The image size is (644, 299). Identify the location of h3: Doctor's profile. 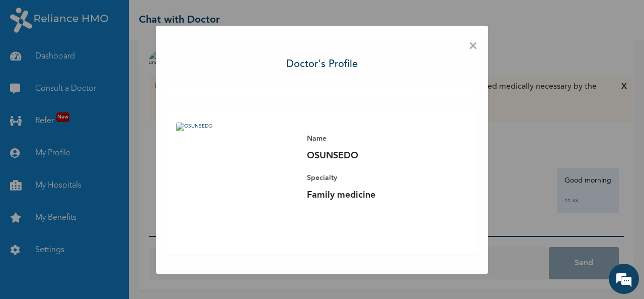
(322, 65).